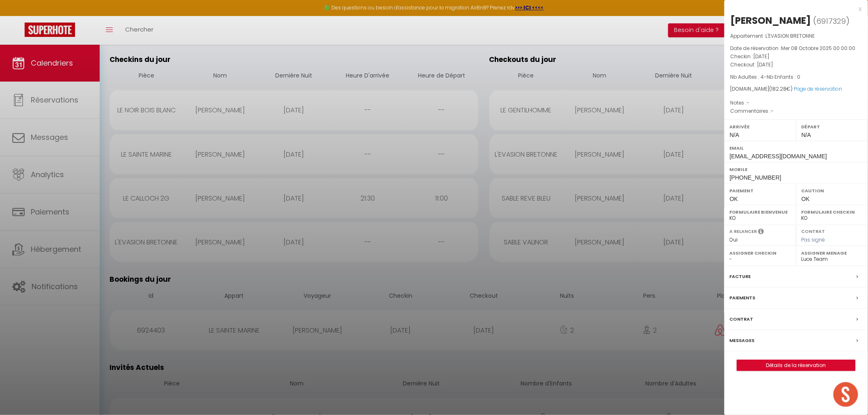 This screenshot has height=415, width=868. What do you see at coordinates (796, 365) in the screenshot?
I see `button: Détails de la réservation` at bounding box center [796, 365].